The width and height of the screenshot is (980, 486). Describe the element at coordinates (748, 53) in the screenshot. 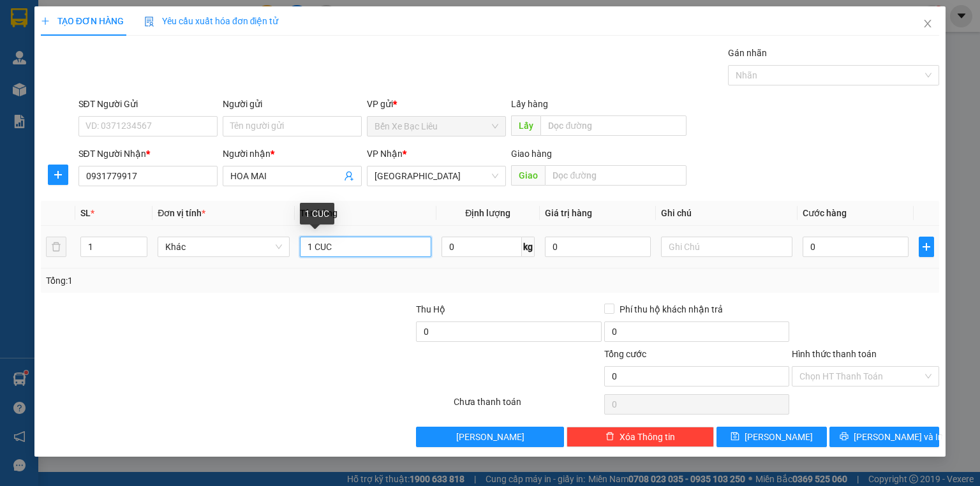

I see `label: Gán nhãn` at that location.